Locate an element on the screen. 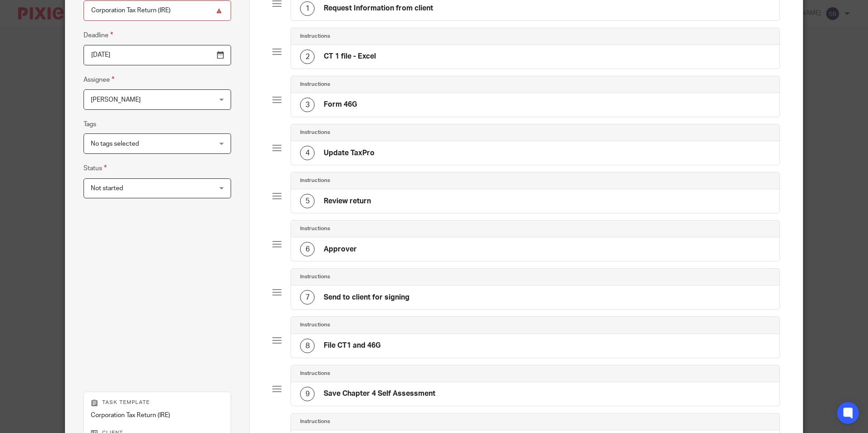 The width and height of the screenshot is (868, 433). h4: Save Chapter 4 Self Assessment is located at coordinates (380, 394).